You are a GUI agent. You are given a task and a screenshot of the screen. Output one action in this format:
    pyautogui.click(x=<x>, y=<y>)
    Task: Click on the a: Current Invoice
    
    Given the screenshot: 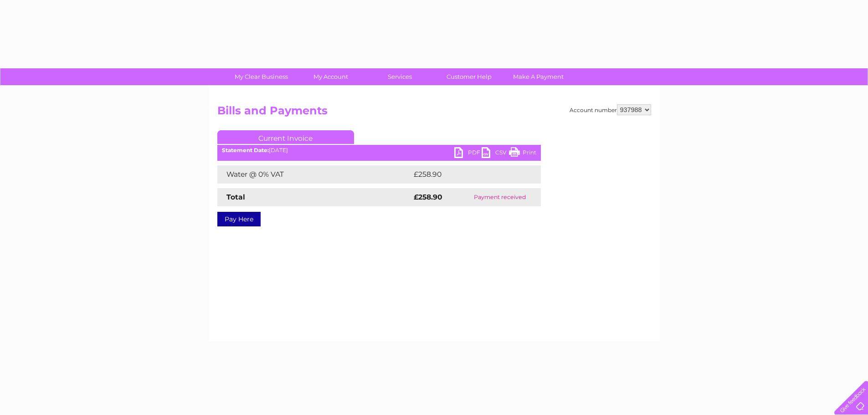 What is the action you would take?
    pyautogui.click(x=286, y=137)
    